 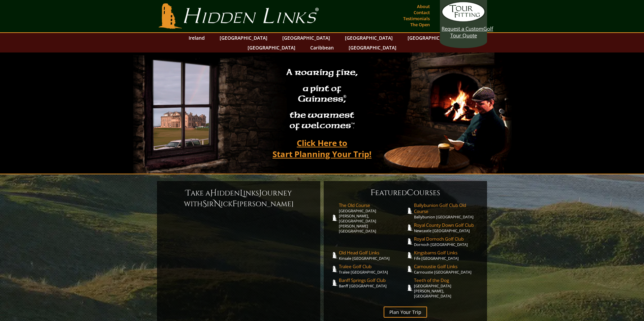 I want to click on a: Request a CustomGolf Tour Quote, so click(x=463, y=21).